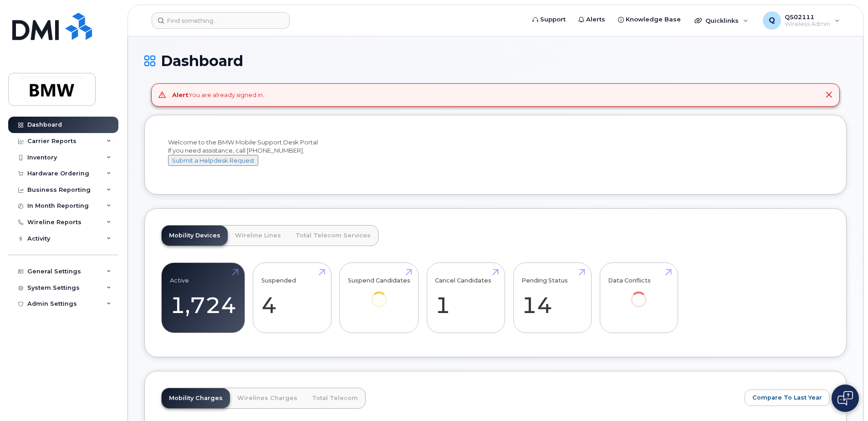 This screenshot has height=421, width=868. What do you see at coordinates (496, 60) in the screenshot?
I see `h1: Dashboard` at bounding box center [496, 60].